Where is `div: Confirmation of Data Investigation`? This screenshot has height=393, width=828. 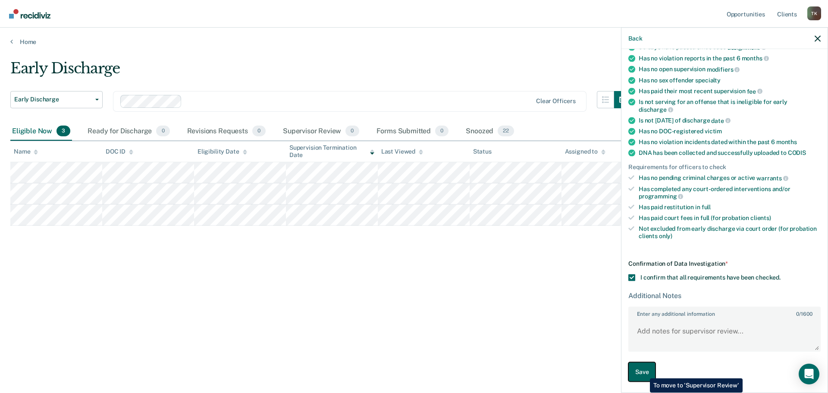
div: Confirmation of Data Investigation is located at coordinates (725, 264).